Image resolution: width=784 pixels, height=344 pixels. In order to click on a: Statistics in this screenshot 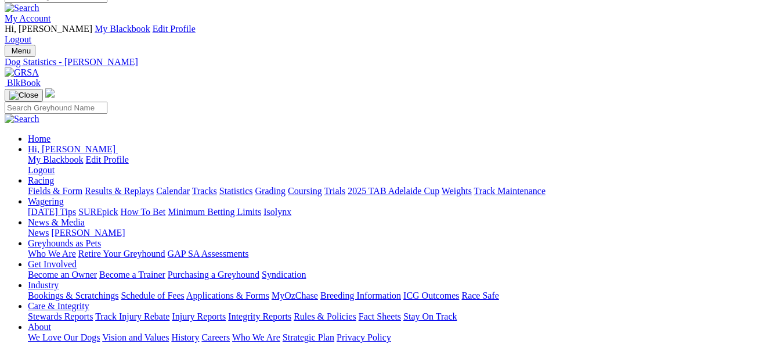, I will do `click(236, 190)`.